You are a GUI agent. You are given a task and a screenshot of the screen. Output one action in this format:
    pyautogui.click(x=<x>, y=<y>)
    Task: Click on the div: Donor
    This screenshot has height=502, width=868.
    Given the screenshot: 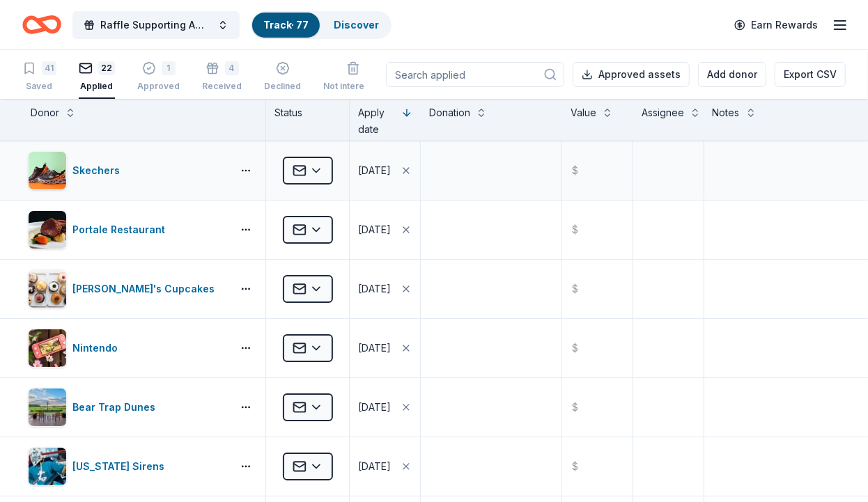 What is the action you would take?
    pyautogui.click(x=45, y=113)
    